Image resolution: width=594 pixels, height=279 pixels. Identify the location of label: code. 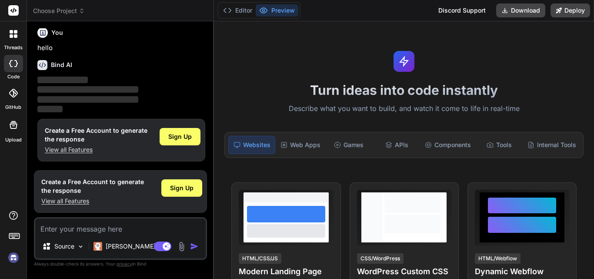
(13, 77).